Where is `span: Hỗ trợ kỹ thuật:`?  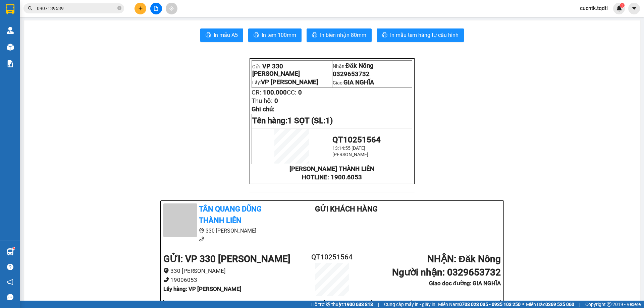 span: Hỗ trợ kỹ thuật: is located at coordinates (342, 304).